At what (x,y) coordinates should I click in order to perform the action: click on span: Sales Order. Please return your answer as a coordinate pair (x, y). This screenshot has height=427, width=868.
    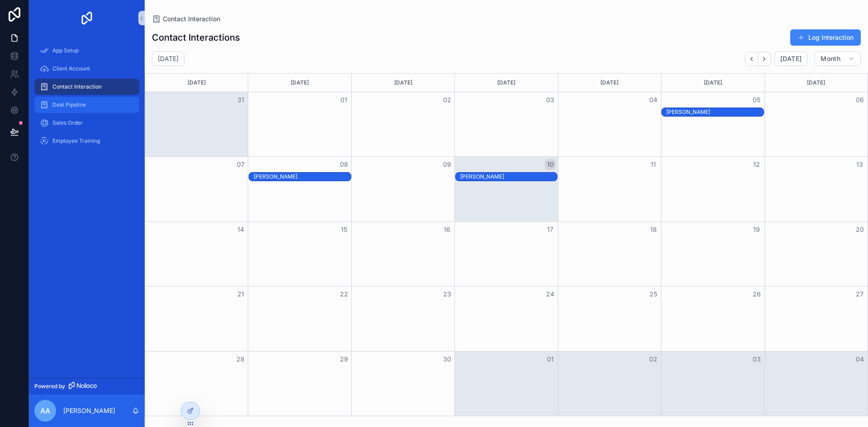
    Looking at the image, I should click on (67, 123).